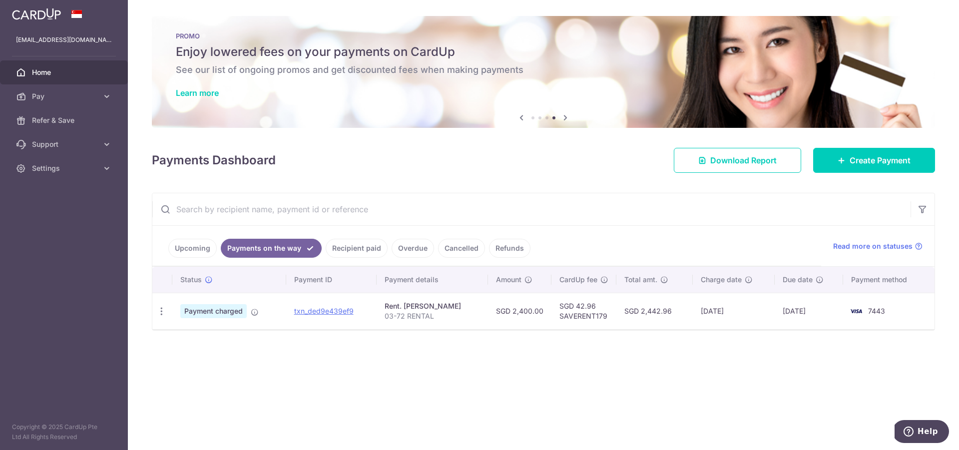 The width and height of the screenshot is (959, 450). What do you see at coordinates (191, 280) in the screenshot?
I see `span: Status` at bounding box center [191, 280].